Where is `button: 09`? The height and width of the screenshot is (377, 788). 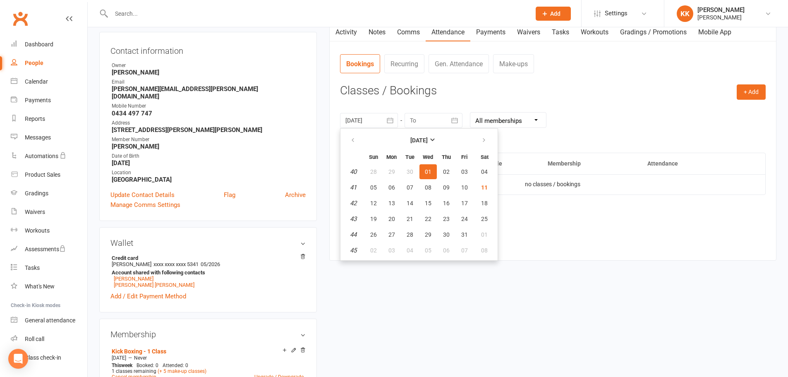
button: 09 is located at coordinates (446, 187).